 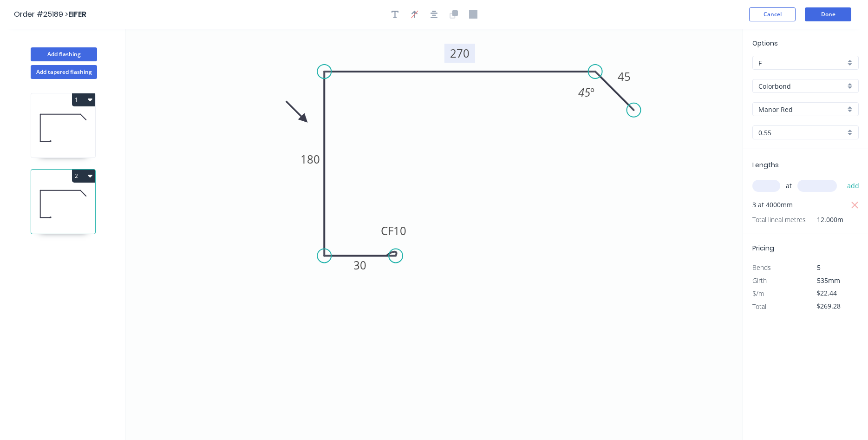 What do you see at coordinates (760, 306) in the screenshot?
I see `span: Total` at bounding box center [760, 306].